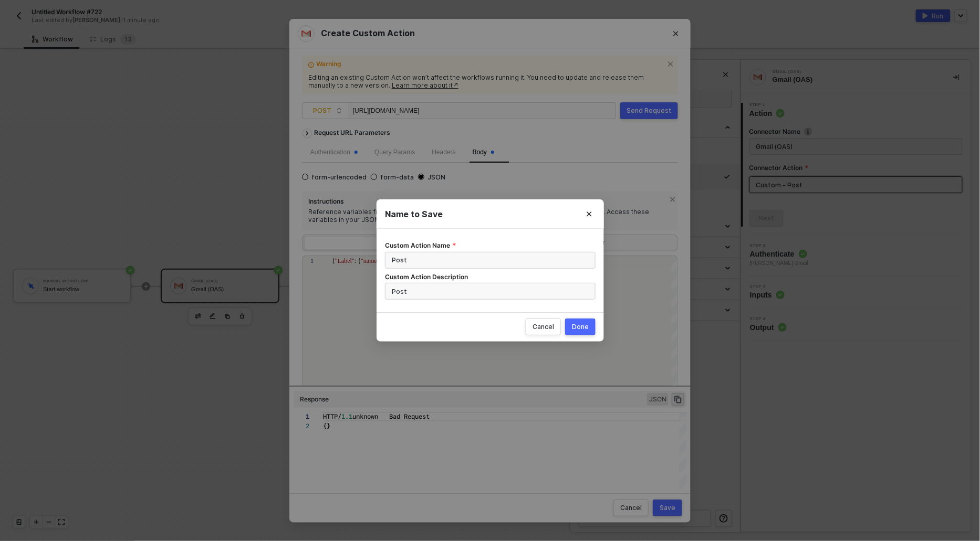 The image size is (980, 541). Describe the element at coordinates (370, 260) in the screenshot. I see `span: "name"` at that location.